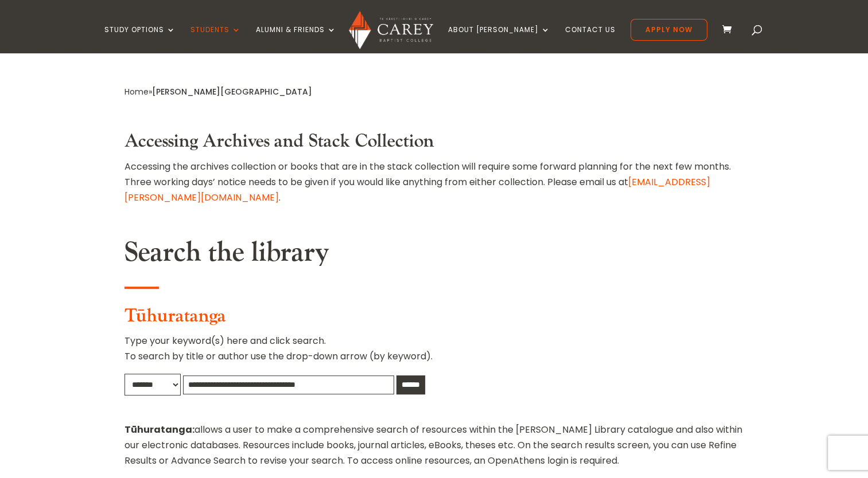 The height and width of the screenshot is (478, 868). What do you see at coordinates (434, 256) in the screenshot?
I see `h2: Search the library` at bounding box center [434, 256].